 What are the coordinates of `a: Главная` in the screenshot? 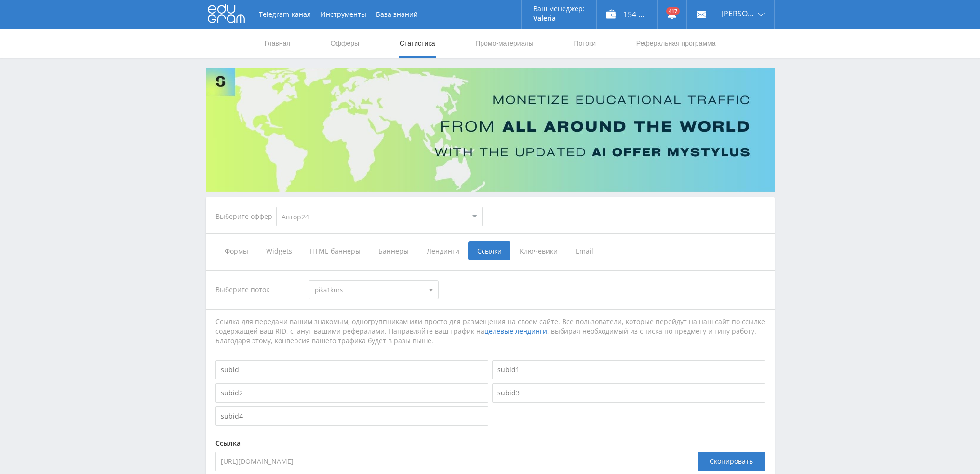 It's located at (277, 43).